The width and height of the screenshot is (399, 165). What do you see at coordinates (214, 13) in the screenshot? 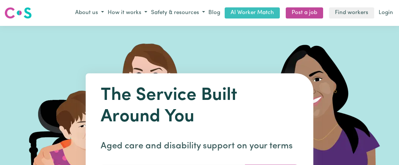
I see `a: Blog` at bounding box center [214, 13].